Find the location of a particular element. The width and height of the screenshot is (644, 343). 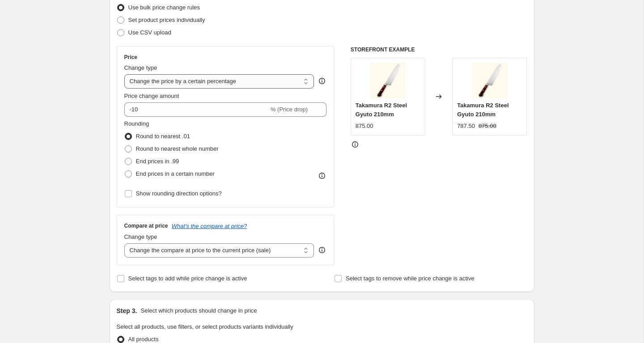

span: Select tags to remove while price change is active is located at coordinates (410, 278).